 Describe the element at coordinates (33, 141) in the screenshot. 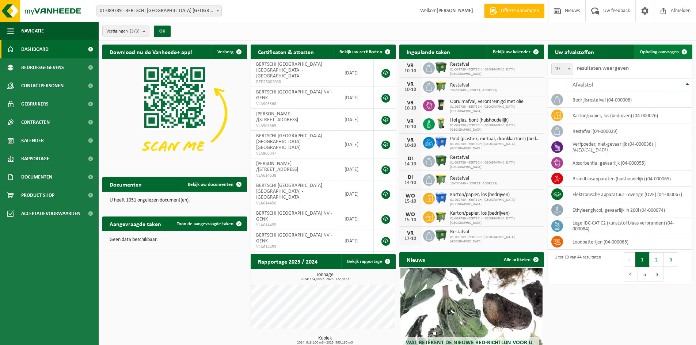

I see `span: Kalender` at that location.